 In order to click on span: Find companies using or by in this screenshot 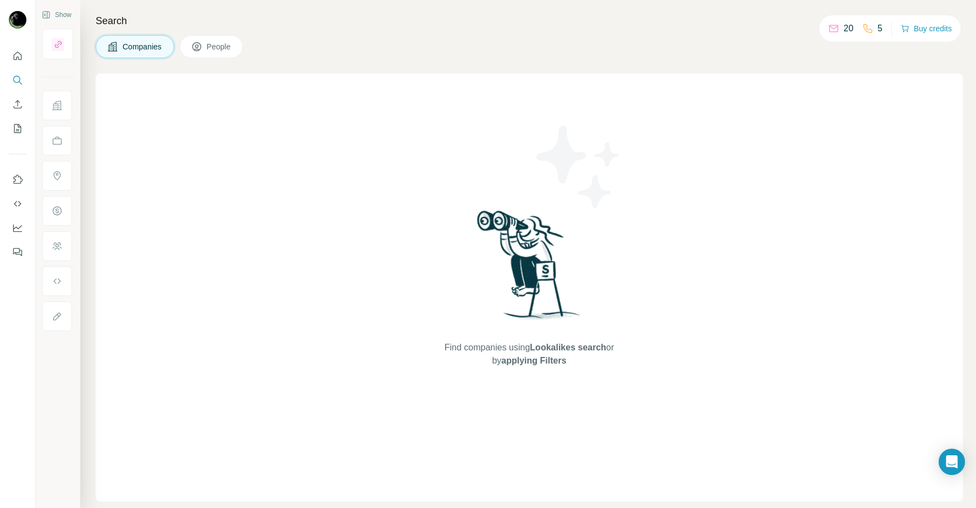, I will do `click(529, 354)`.